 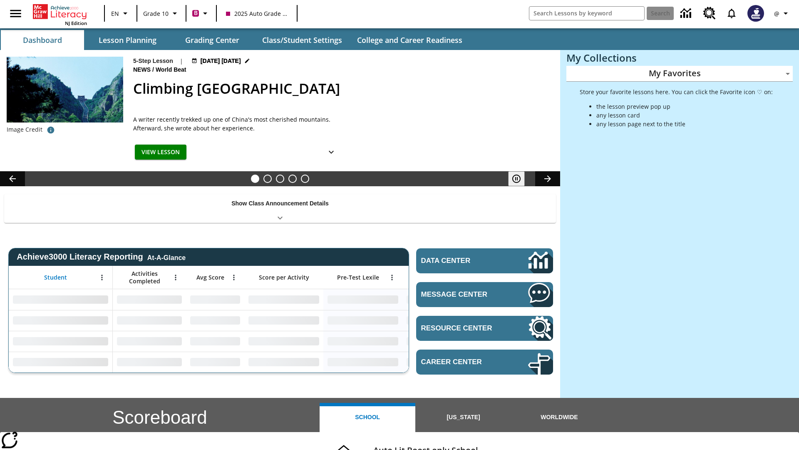 What do you see at coordinates (196, 13) in the screenshot?
I see `span: B` at bounding box center [196, 13].